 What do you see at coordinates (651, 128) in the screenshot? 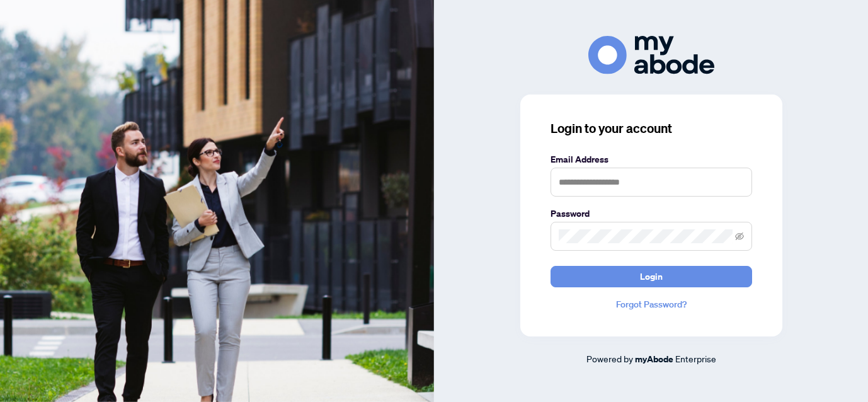
I see `h3: Login to your account` at bounding box center [651, 128].